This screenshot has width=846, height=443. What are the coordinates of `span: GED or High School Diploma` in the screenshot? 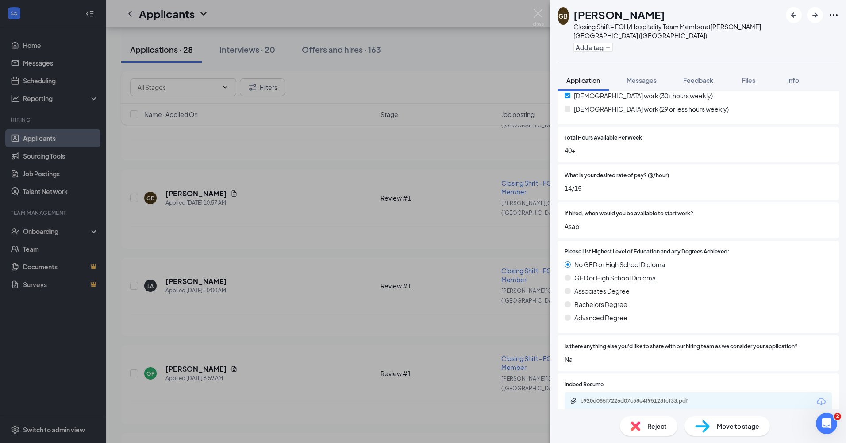 It's located at (615, 278).